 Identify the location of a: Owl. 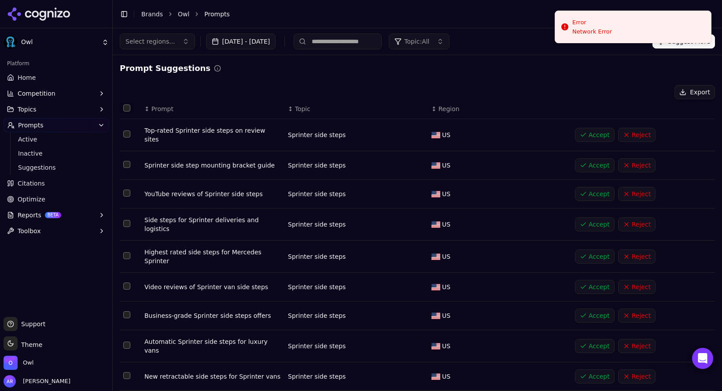
(184, 14).